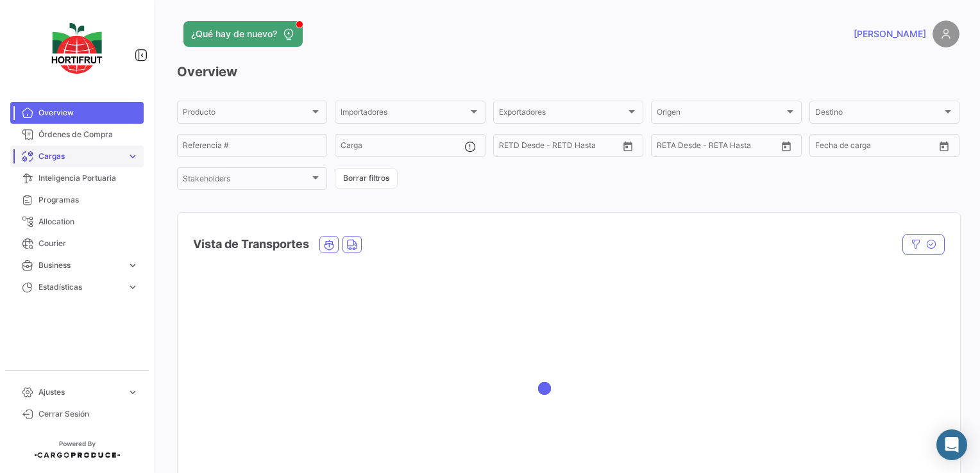 Image resolution: width=980 pixels, height=473 pixels. What do you see at coordinates (251, 244) in the screenshot?
I see `h4: Vista de Transportes` at bounding box center [251, 244].